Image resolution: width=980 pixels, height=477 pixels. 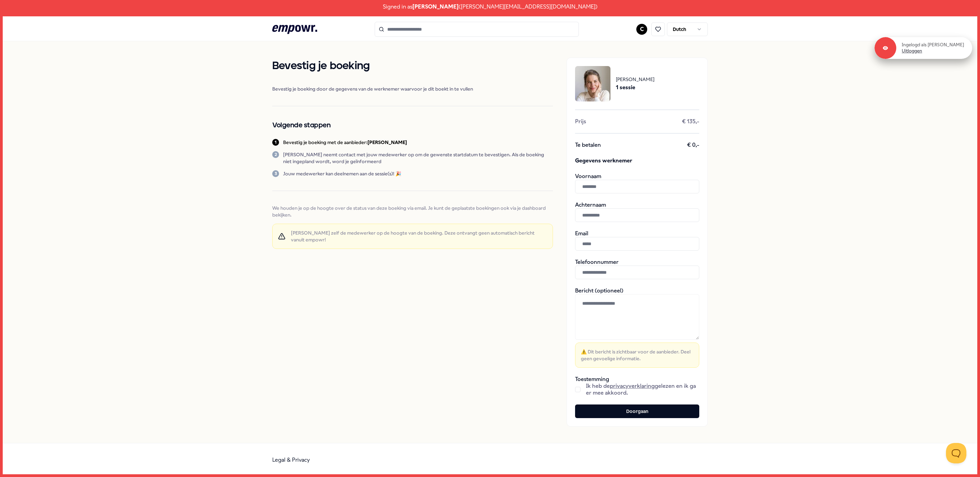 I want to click on div: Telefoonnummer, so click(x=637, y=269).